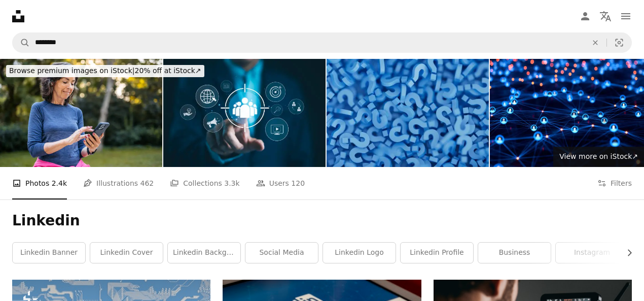  What do you see at coordinates (280, 183) in the screenshot?
I see `a: Users 120` at bounding box center [280, 183].